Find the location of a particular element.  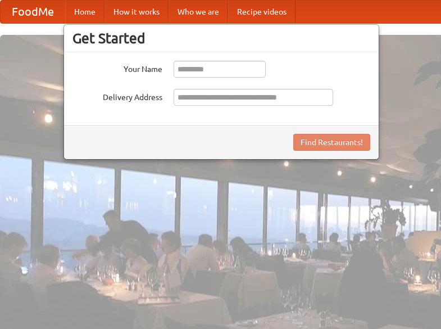

label: Your Name is located at coordinates (117, 67).